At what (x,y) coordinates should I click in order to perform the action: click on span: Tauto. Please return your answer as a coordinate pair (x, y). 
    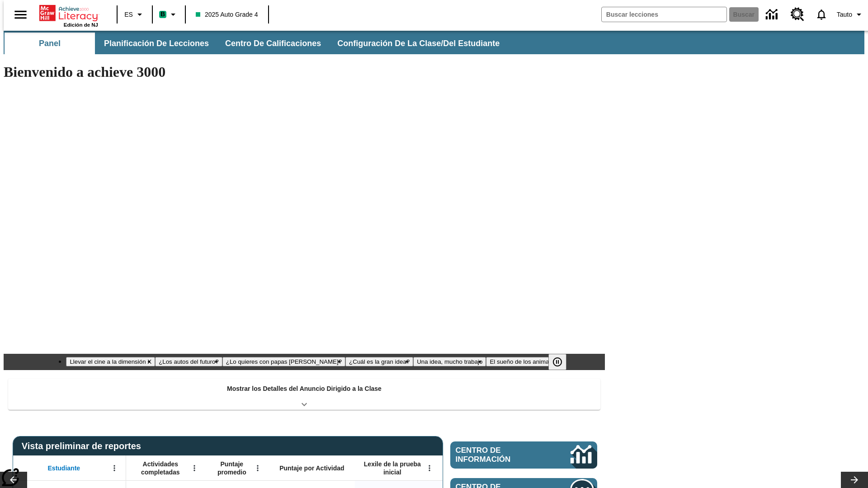
    Looking at the image, I should click on (845, 15).